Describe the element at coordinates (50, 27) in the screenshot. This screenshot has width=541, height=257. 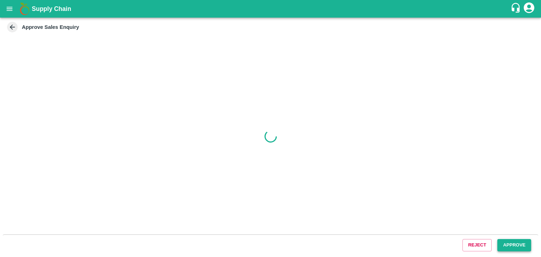
I see `strong: Approve Sales Enquiry` at that location.